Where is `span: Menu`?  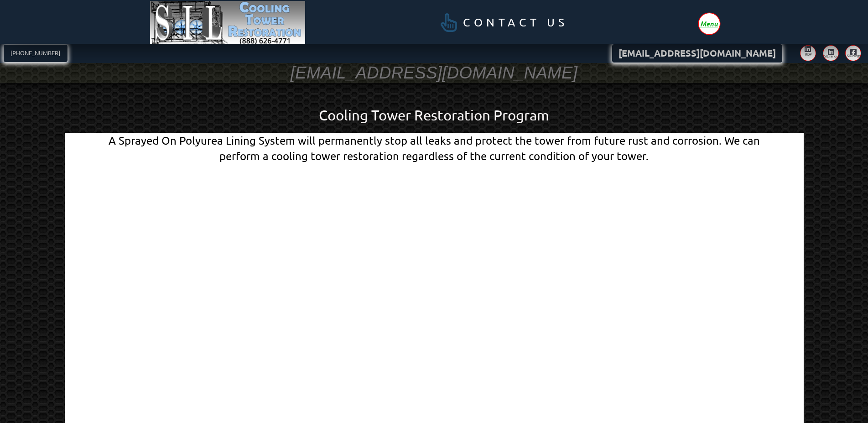
span: Menu is located at coordinates (709, 23).